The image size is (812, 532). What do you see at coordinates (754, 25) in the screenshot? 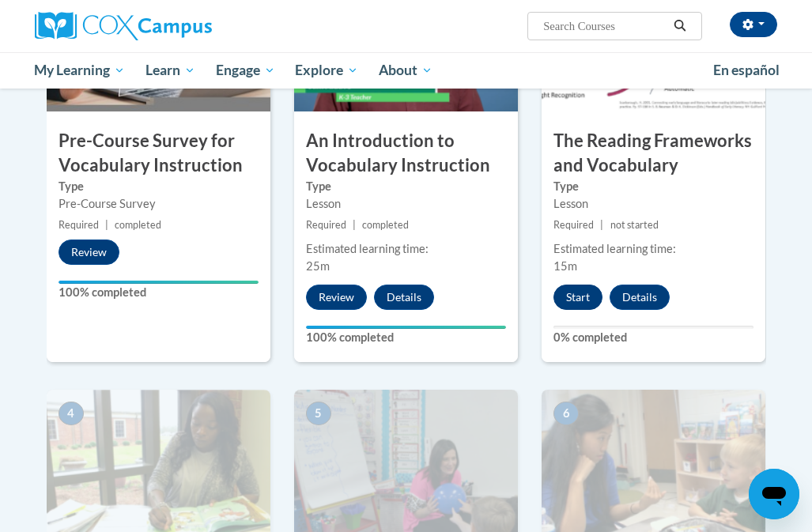
I see `button: Account Settings` at bounding box center [754, 25].